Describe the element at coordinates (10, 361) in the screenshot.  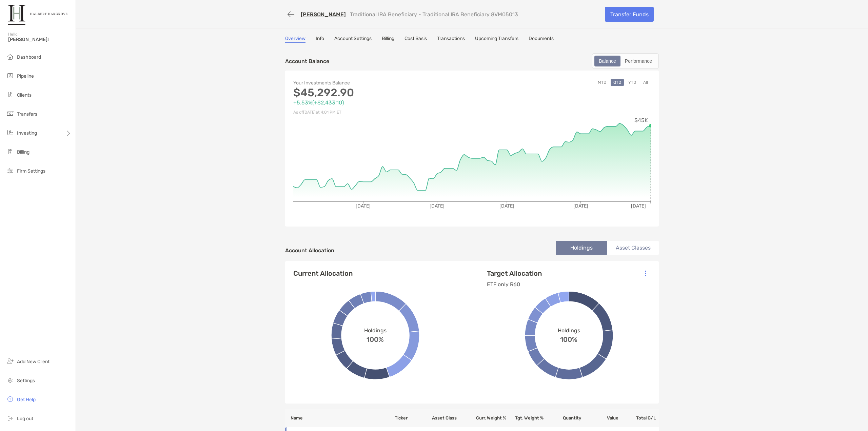
I see `img: add_new_client icon` at that location.